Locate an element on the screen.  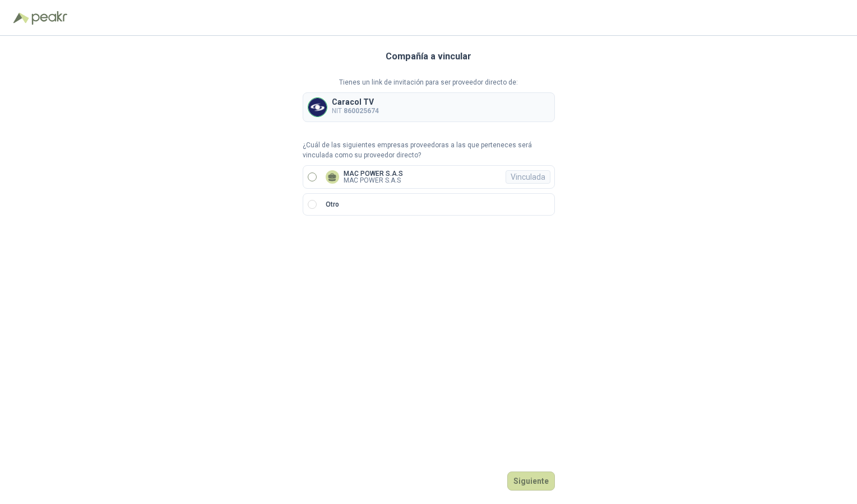
b: 860025674 is located at coordinates (361, 111).